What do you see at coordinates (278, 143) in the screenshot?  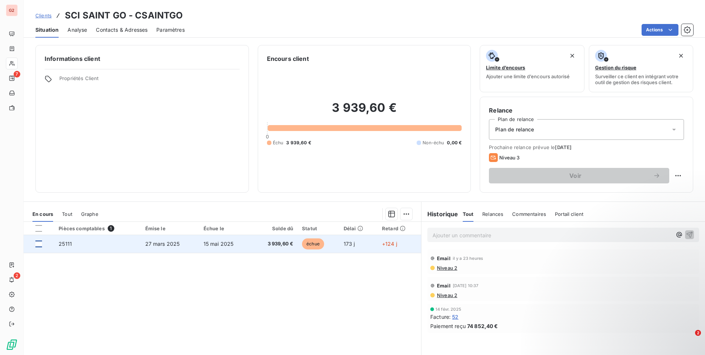 I see `span: Échu` at bounding box center [278, 143].